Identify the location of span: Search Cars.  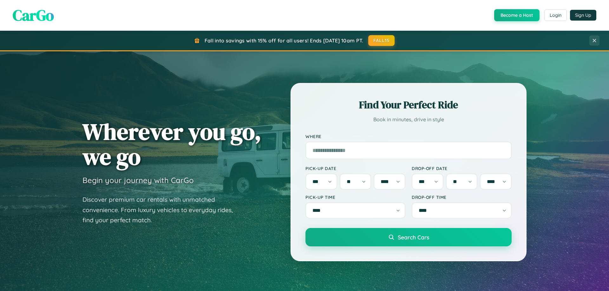
(413, 237).